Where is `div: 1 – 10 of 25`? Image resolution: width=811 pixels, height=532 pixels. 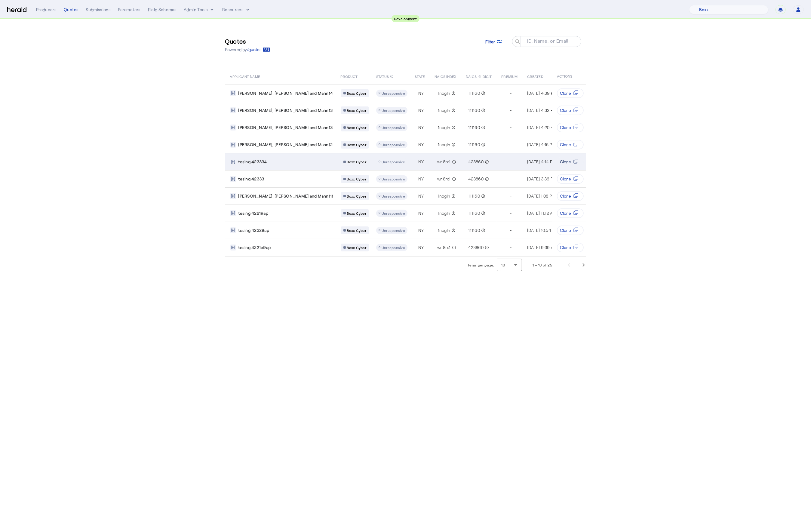
div: 1 – 10 of 25 is located at coordinates (543, 265).